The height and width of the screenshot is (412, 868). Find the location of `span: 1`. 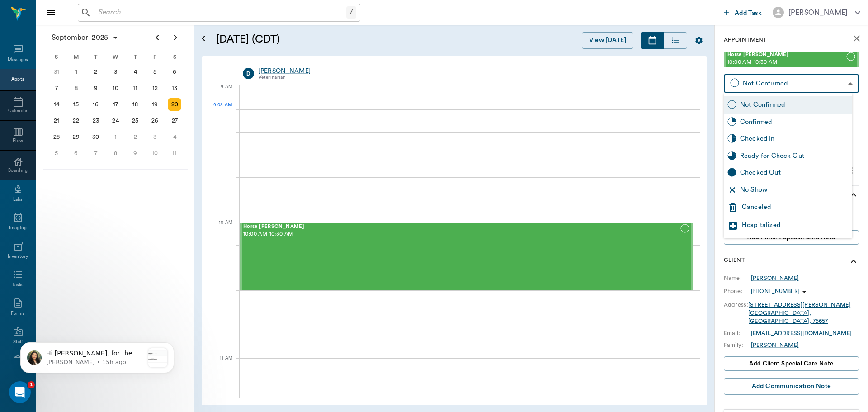

span: 1 is located at coordinates (31, 385).